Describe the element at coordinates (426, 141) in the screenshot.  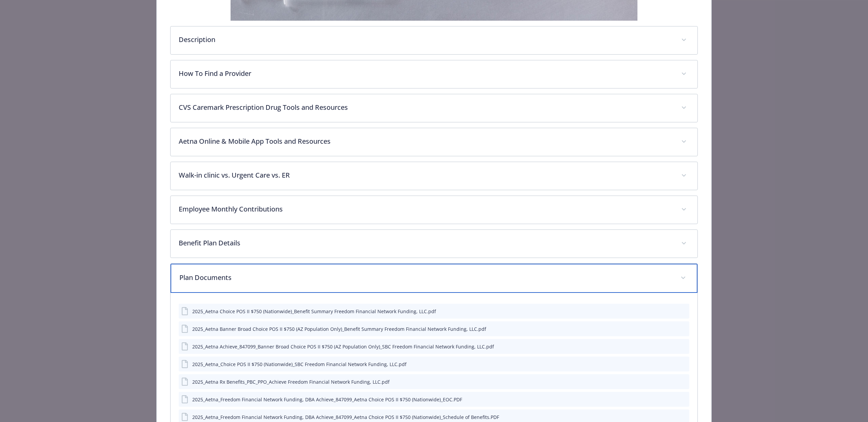
I see `p: Aetna Online & Mobile App Tools and Resources` at that location.